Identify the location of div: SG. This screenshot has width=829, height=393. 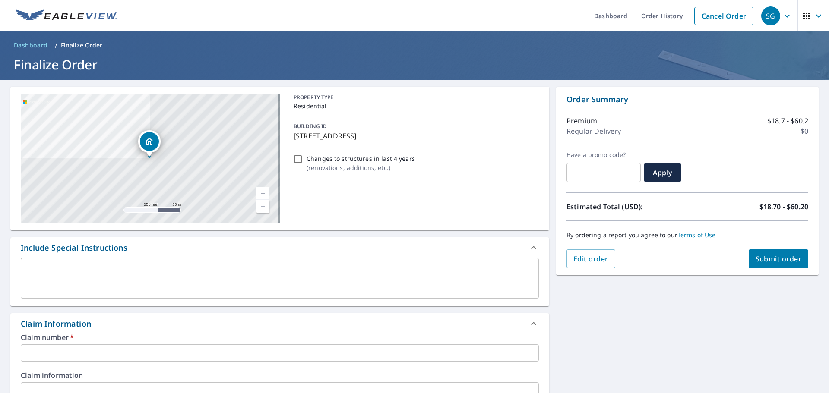
(771, 16).